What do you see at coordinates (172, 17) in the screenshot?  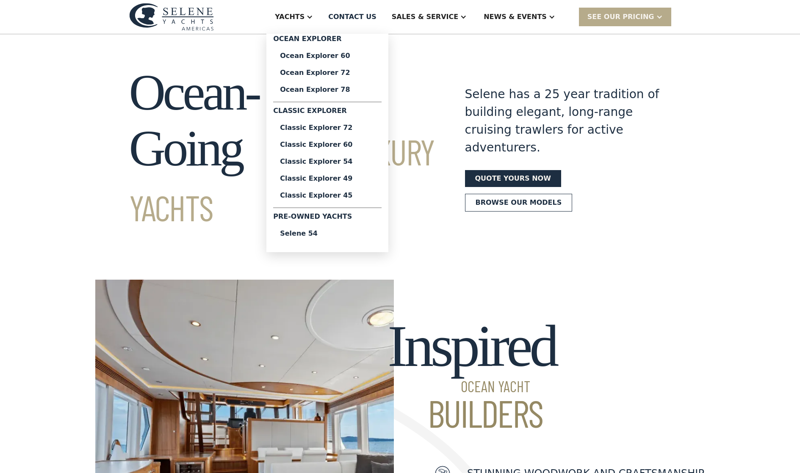 I see `img: logo` at bounding box center [172, 17].